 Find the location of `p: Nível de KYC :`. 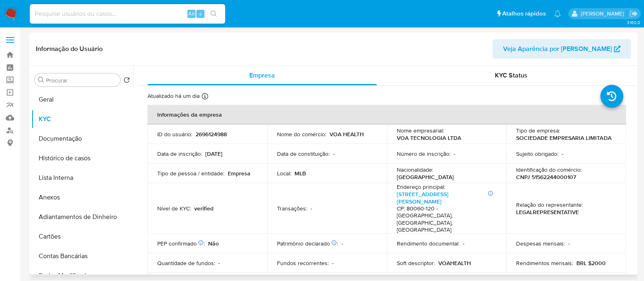

p: Nível de KYC : is located at coordinates (174, 208).